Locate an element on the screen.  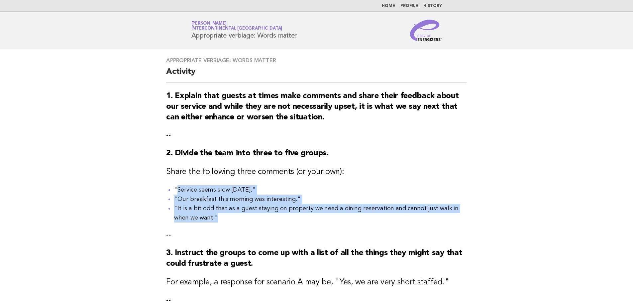
h1: Appropriate verbiage: Words matter is located at coordinates (244, 30).